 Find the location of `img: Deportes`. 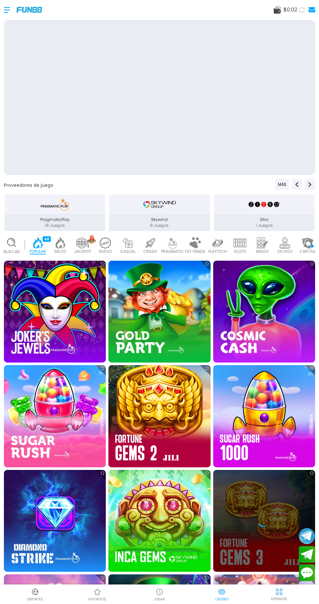

img: Deportes is located at coordinates (35, 592).